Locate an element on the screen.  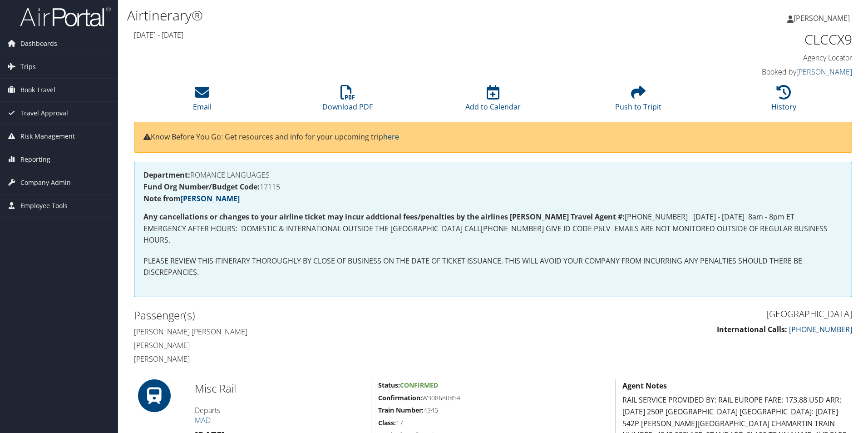
img: airportal-logo.png is located at coordinates (66, 16).